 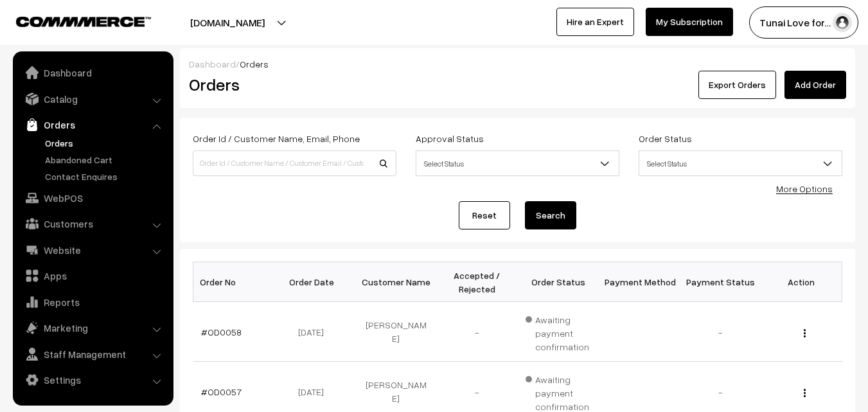 What do you see at coordinates (93, 250) in the screenshot?
I see `a: Website` at bounding box center [93, 250].